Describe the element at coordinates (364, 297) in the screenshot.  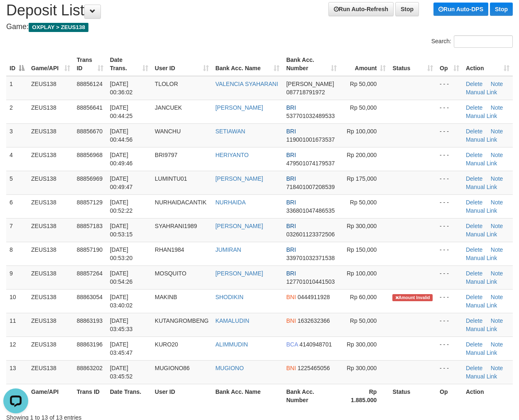
I see `span: Rp 60,000` at that location.